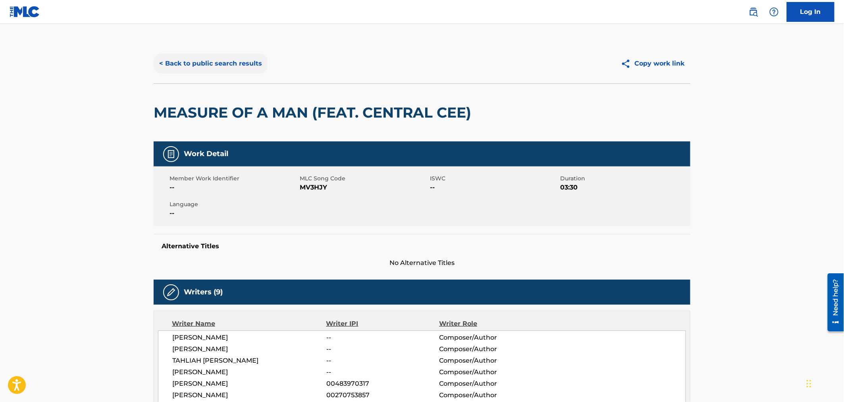  I want to click on button: < Back to public search results, so click(210, 63).